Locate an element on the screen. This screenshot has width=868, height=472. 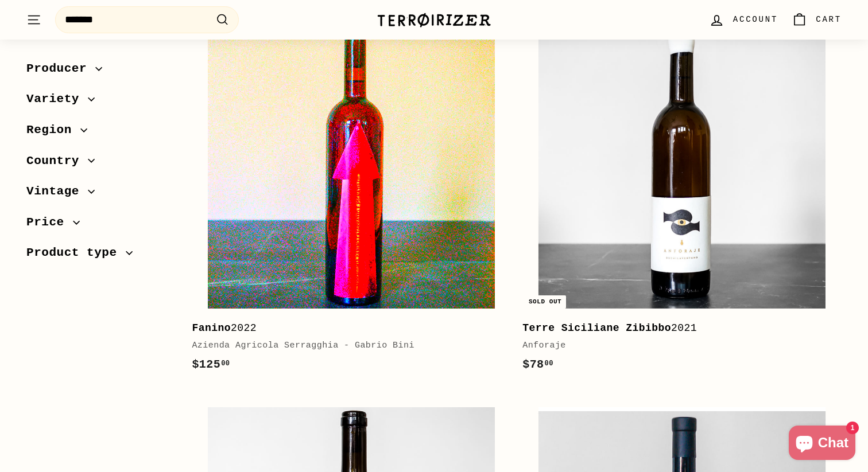
button: Price is located at coordinates (100, 226).